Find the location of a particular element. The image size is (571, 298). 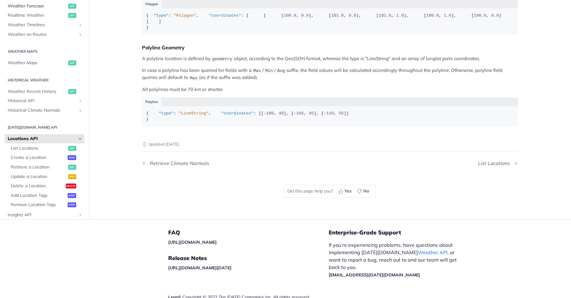

span: Create a Location is located at coordinates (38, 158).